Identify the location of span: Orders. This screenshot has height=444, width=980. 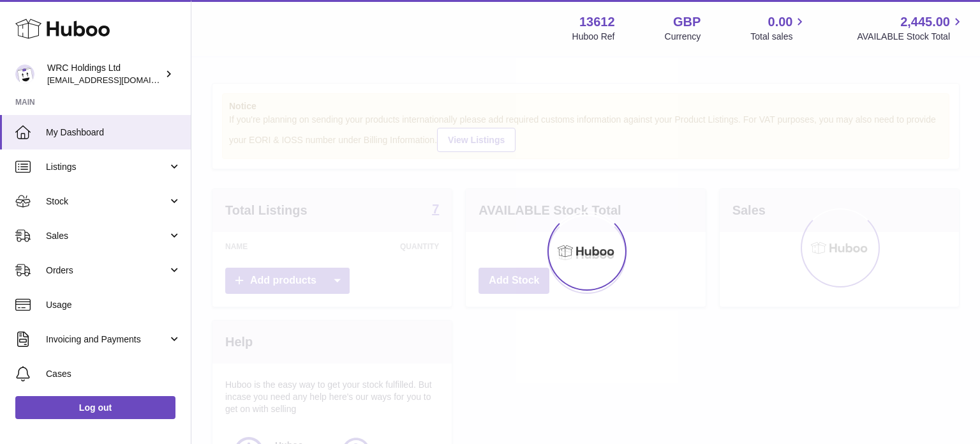
(106, 270).